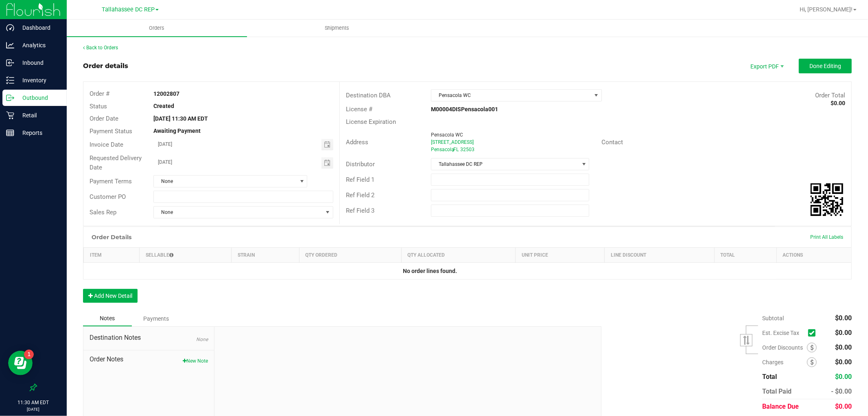  I want to click on span: Pensacola WC, so click(511, 96).